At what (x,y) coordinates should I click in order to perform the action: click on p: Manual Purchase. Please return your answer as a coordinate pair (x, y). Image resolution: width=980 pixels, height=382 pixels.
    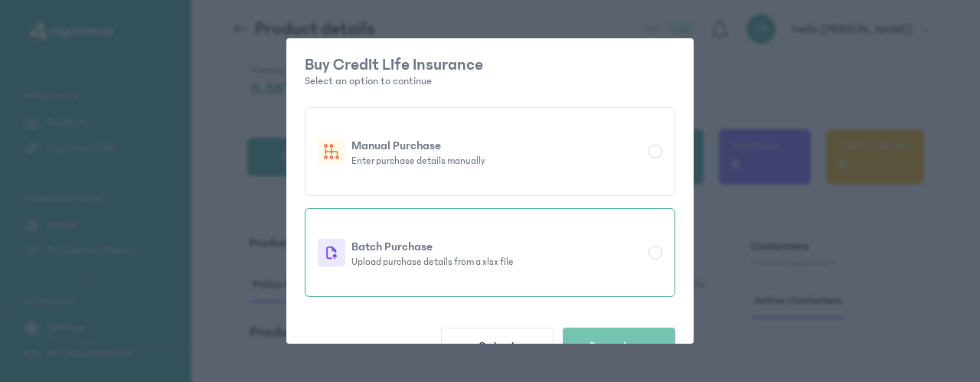
    Looking at the image, I should click on (497, 146).